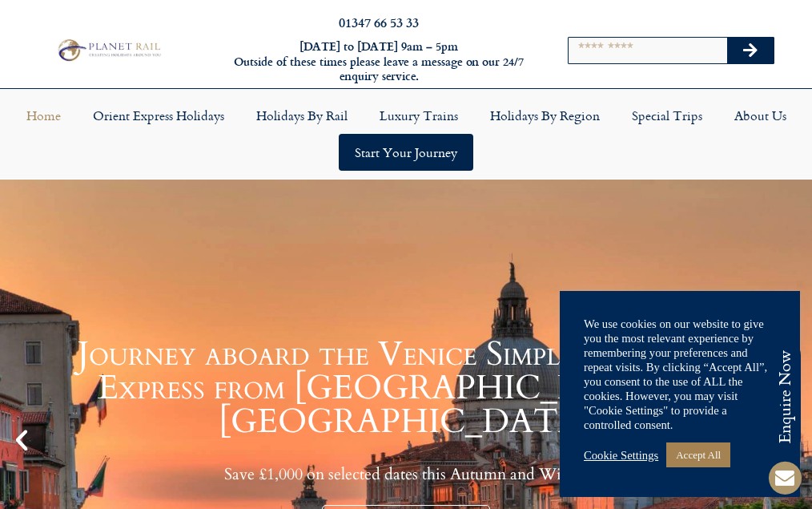 The image size is (812, 509). Describe the element at coordinates (379, 22) in the screenshot. I see `a: 01347 66 53 33` at that location.